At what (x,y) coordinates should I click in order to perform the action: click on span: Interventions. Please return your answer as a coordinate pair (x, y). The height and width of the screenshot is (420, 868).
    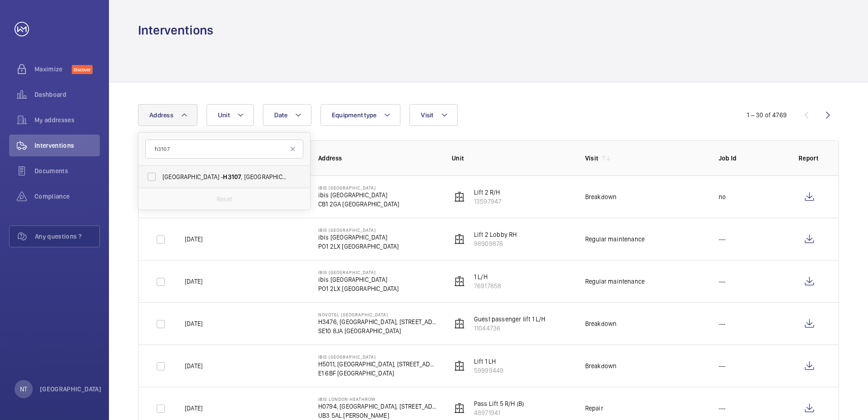
    Looking at the image, I should click on (67, 145).